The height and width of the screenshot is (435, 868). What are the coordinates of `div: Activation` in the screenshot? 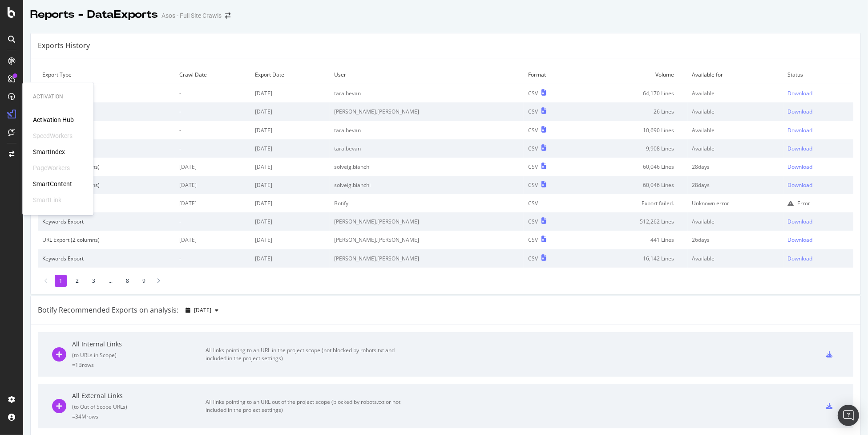 It's located at (58, 97).